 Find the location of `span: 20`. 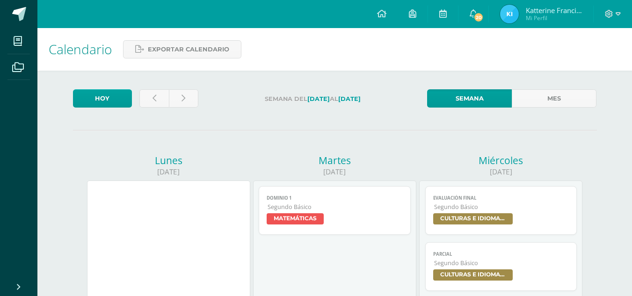

span: 20 is located at coordinates (479, 17).